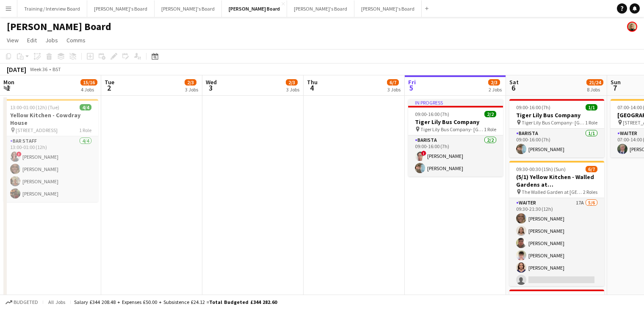 This screenshot has height=309, width=644. What do you see at coordinates (175, 302) in the screenshot?
I see `div: Salary £344 208.48 + Expenses £50.00 + Subsistence £24.12 =` at bounding box center [175, 302].